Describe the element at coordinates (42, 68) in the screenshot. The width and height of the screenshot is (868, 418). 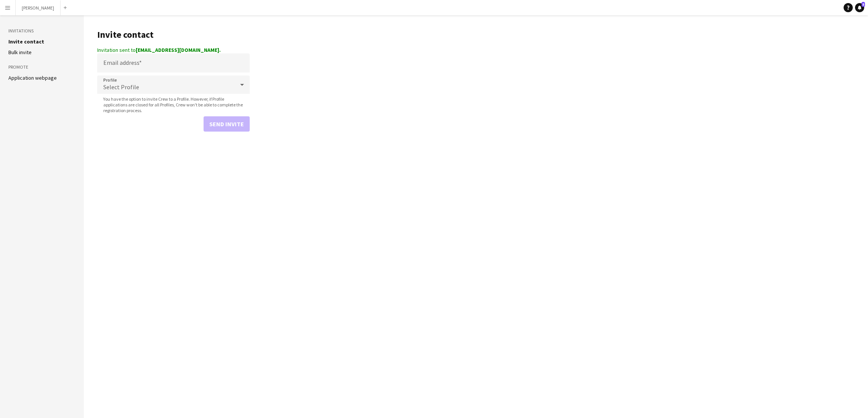
I see `h3: Promote` at that location.